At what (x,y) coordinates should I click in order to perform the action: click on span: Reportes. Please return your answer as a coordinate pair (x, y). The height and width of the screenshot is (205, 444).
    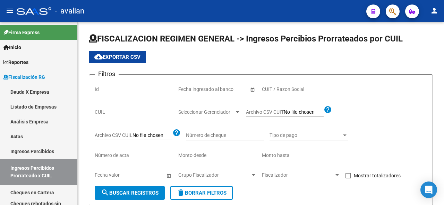
    Looking at the image, I should click on (16, 62).